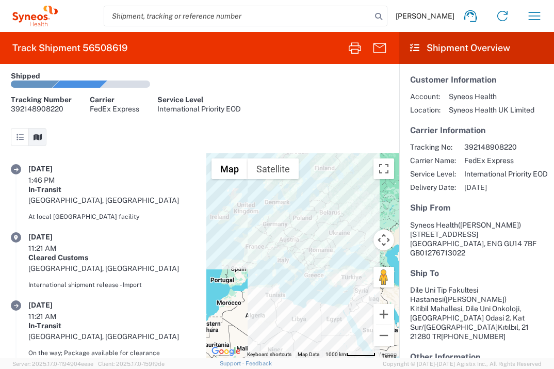  I want to click on img: Google, so click(226, 351).